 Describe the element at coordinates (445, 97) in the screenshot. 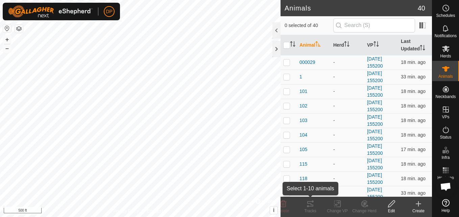

I see `span: Neckbands` at that location.